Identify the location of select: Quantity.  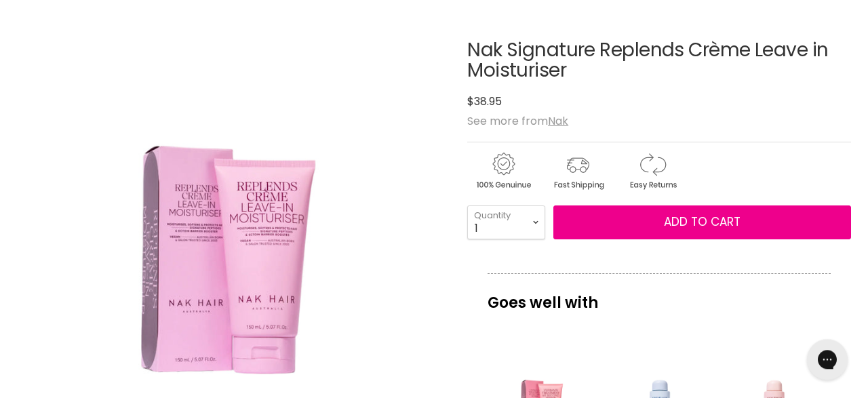
(506, 222).